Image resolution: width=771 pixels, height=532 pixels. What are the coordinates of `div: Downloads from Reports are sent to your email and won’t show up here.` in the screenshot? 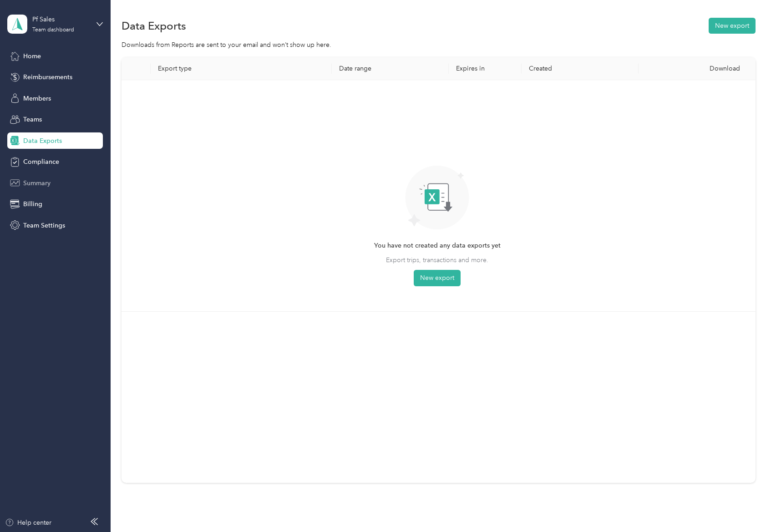 It's located at (438, 45).